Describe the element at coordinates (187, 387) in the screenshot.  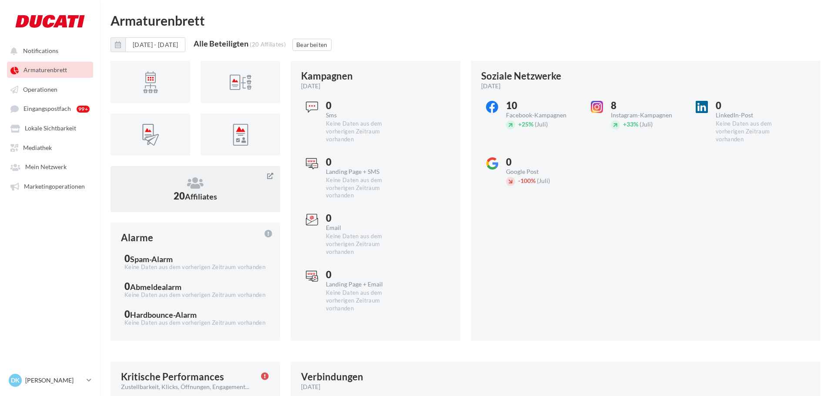
I see `div: Zustellbarkeit, Klicks, Öffnungen, Engagement...` at that location.